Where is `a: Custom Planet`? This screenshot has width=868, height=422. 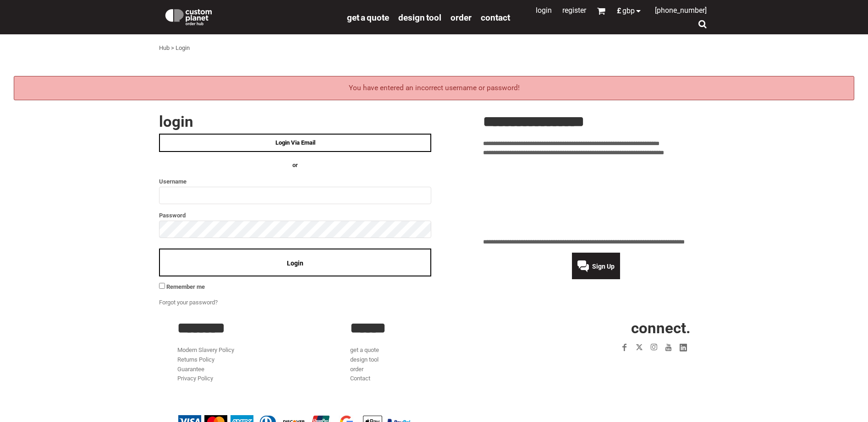
a: Custom Planet is located at coordinates (250, 16).